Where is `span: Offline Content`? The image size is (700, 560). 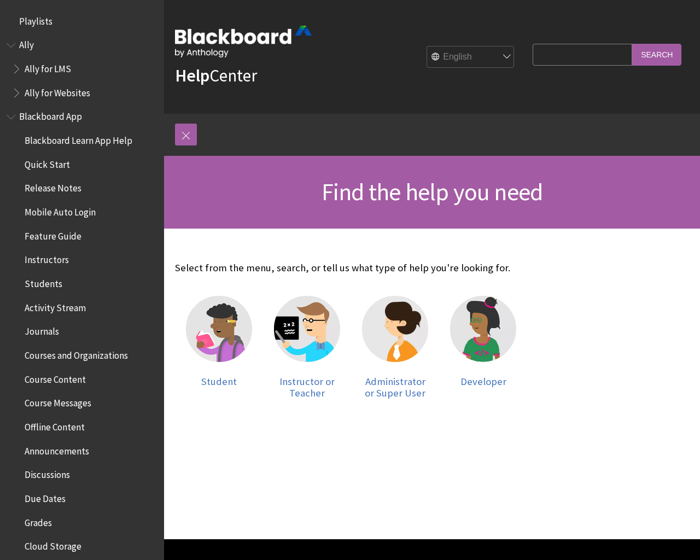 span: Offline Content is located at coordinates (55, 425).